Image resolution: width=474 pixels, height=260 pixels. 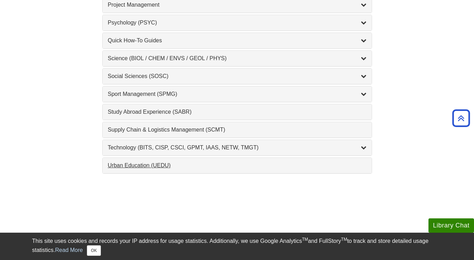 I want to click on a: Study Abroad Experience (SABR), so click(x=237, y=112).